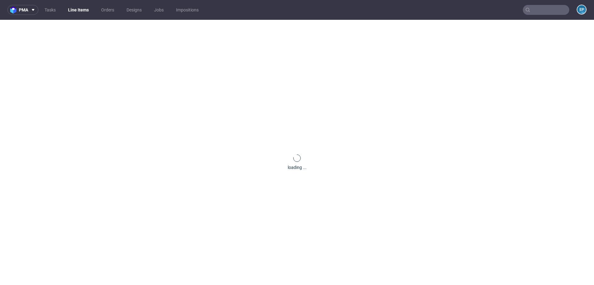 The height and width of the screenshot is (285, 594). I want to click on span: pma, so click(24, 10).